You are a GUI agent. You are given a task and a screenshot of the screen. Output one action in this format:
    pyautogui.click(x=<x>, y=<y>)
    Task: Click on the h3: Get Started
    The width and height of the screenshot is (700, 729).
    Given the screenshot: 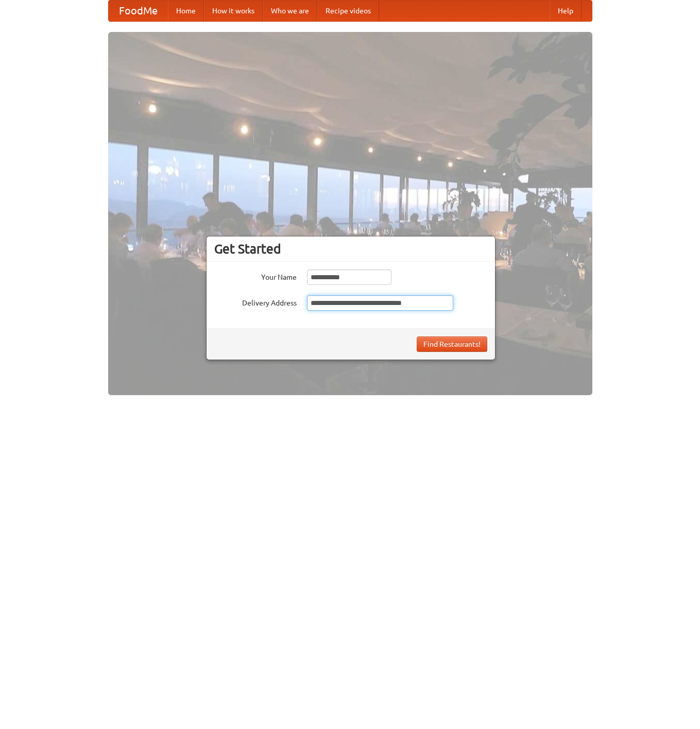 What is the action you would take?
    pyautogui.click(x=351, y=249)
    